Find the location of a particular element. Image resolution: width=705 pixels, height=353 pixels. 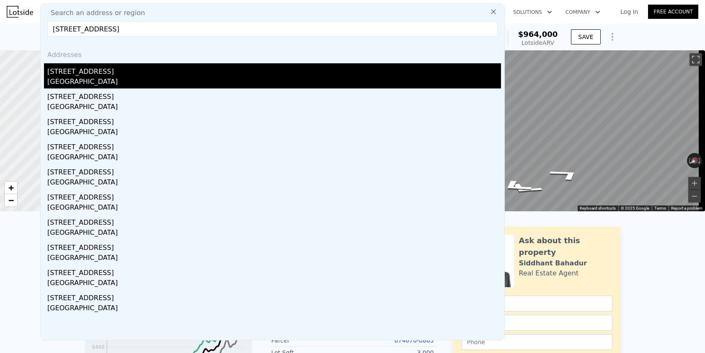

path: Go North is located at coordinates (565, 174).